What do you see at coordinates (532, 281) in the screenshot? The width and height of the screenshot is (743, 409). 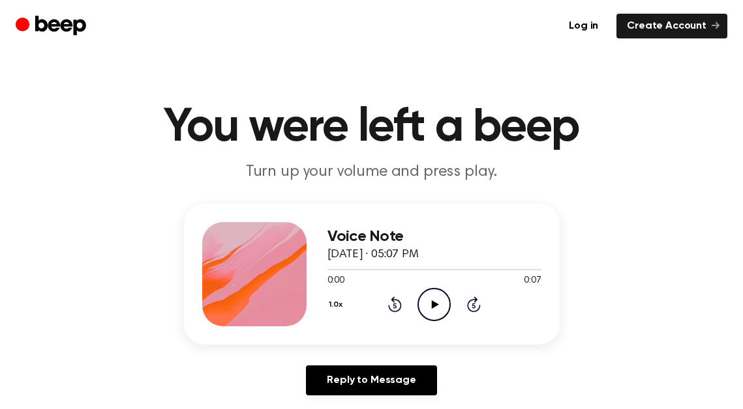 I see `span: 0:07` at bounding box center [532, 281].